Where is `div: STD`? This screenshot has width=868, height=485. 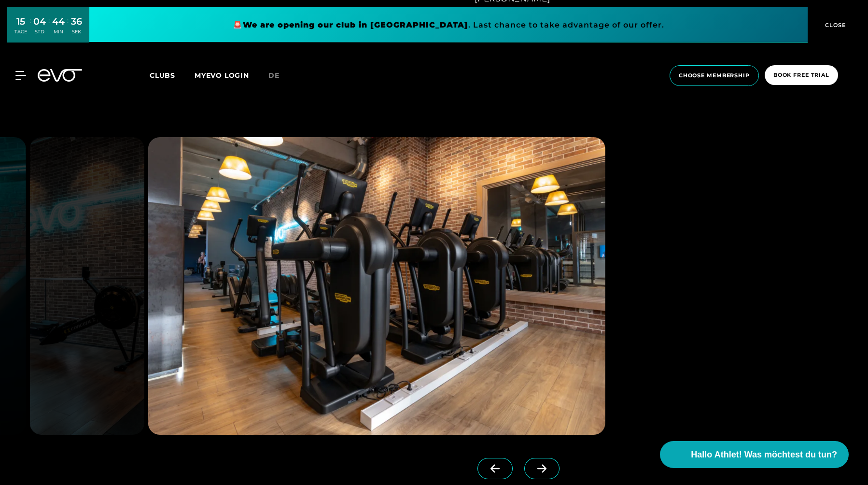
div: STD is located at coordinates (40, 32).